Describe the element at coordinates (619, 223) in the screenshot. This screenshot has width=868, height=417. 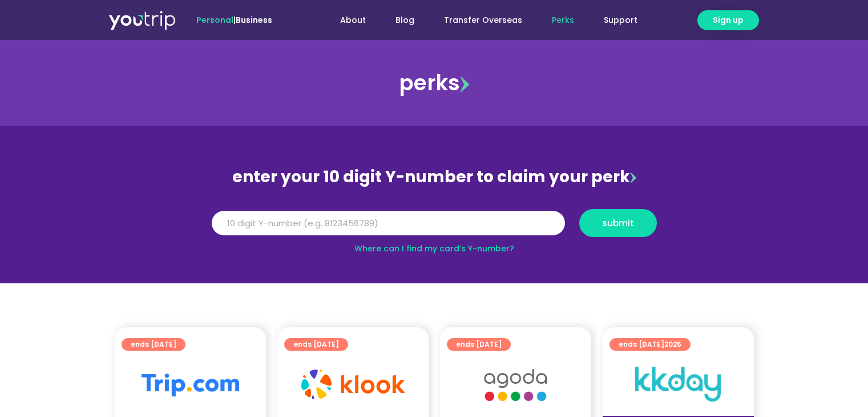
I see `button: submit` at that location.